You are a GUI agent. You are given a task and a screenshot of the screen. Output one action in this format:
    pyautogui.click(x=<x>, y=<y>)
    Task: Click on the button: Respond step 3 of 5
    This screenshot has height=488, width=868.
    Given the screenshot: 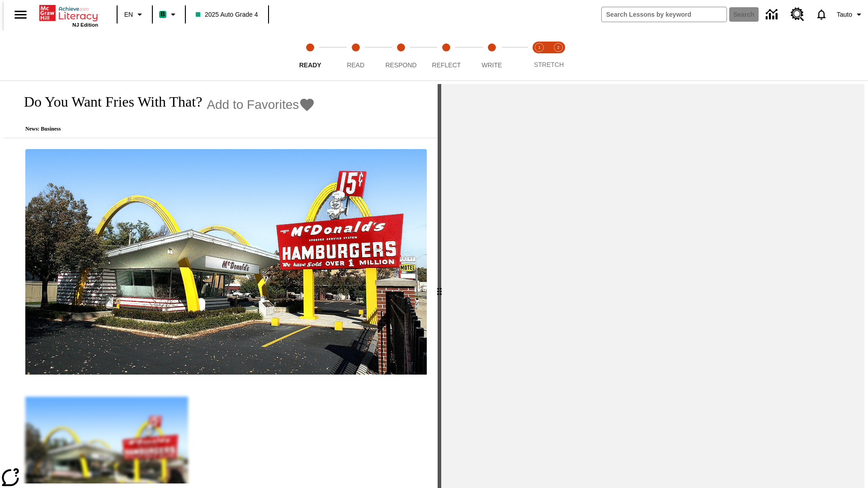 What is the action you would take?
    pyautogui.click(x=401, y=55)
    